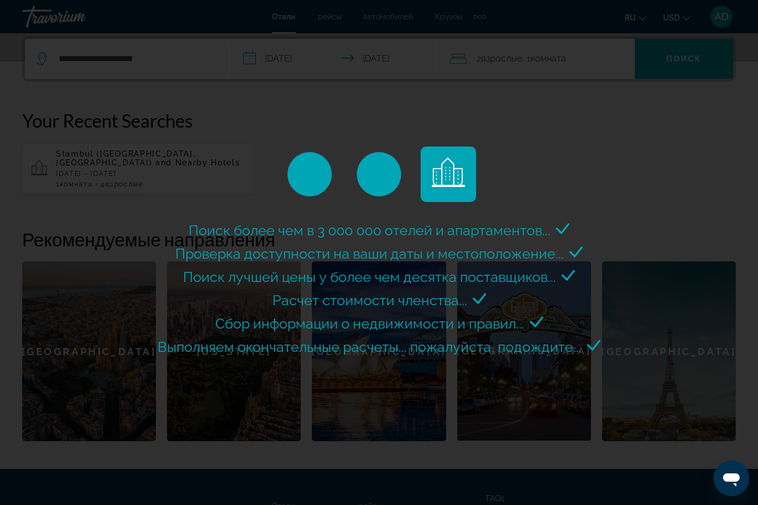  Describe the element at coordinates (369, 254) in the screenshot. I see `span: Проверка доступности на ваши даты и местоположение...` at that location.